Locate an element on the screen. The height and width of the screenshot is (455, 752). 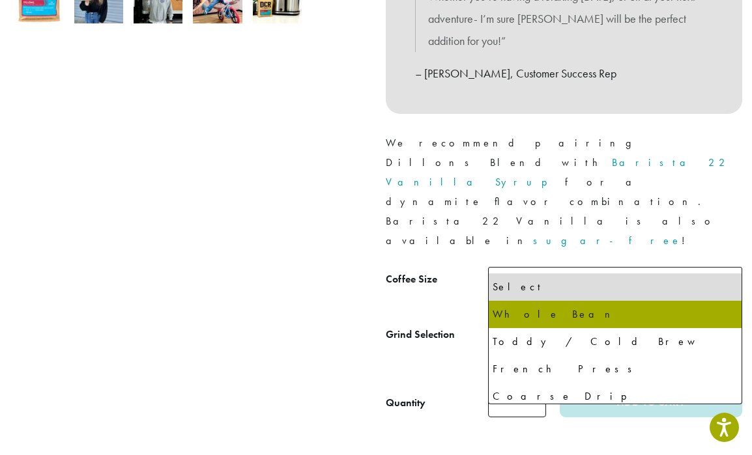
a: sugar-free is located at coordinates (607, 240).